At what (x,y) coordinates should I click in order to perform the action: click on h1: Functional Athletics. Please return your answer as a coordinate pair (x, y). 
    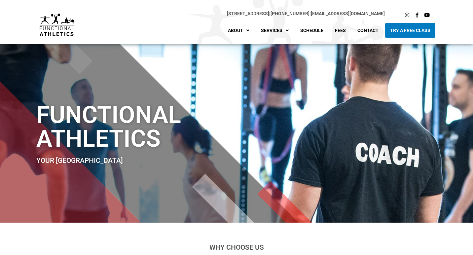
    Looking at the image, I should click on (155, 127).